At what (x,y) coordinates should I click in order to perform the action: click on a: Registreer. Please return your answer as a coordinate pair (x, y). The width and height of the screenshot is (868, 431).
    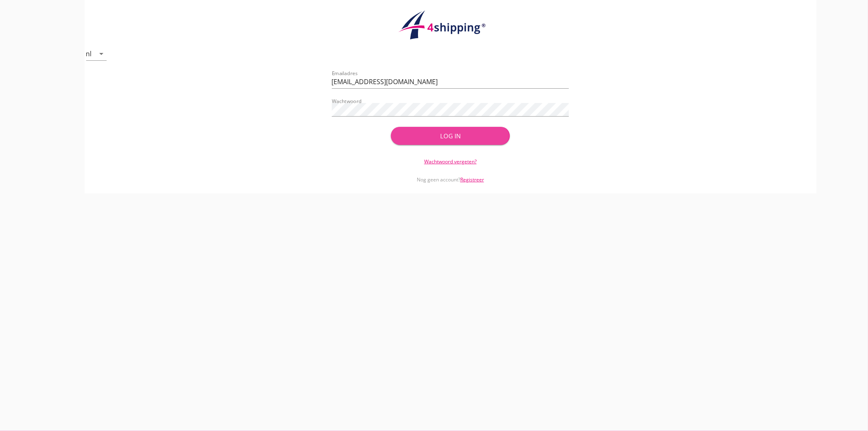
    Looking at the image, I should click on (472, 179).